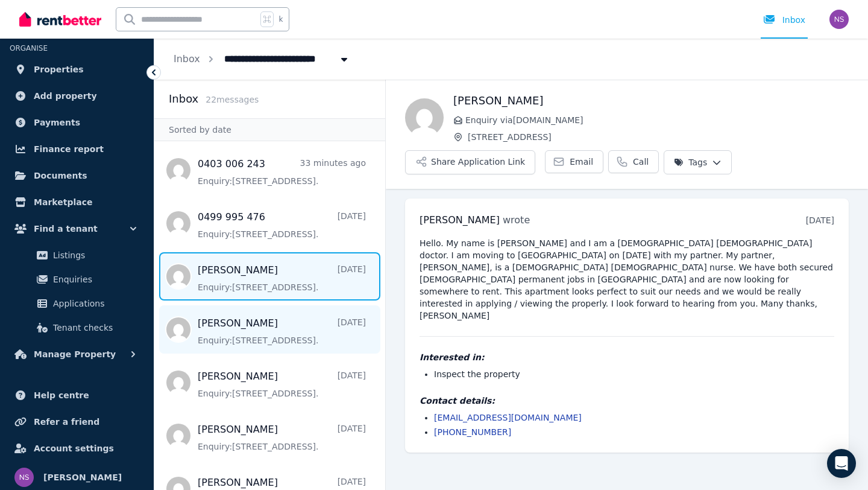  Describe the element at coordinates (581, 162) in the screenshot. I see `span: Email` at that location.